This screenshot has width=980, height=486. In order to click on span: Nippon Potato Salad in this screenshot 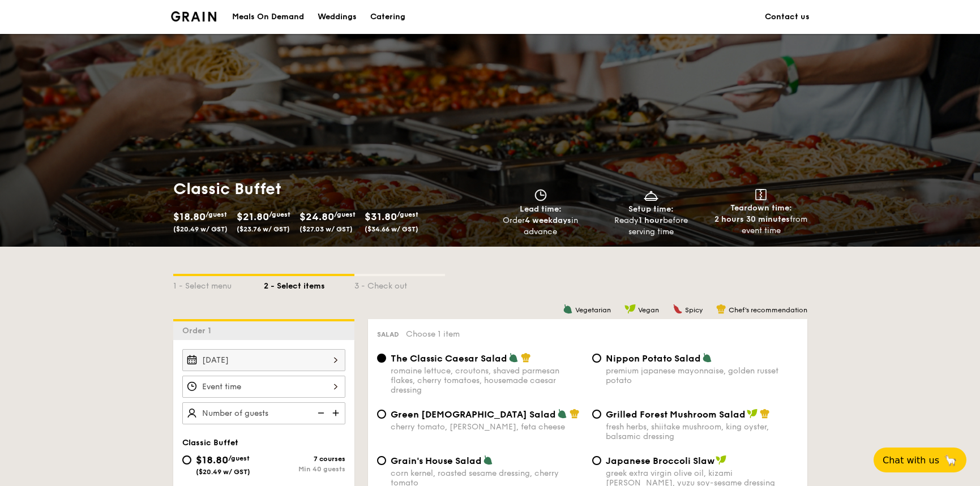, I will do `click(653, 358)`.